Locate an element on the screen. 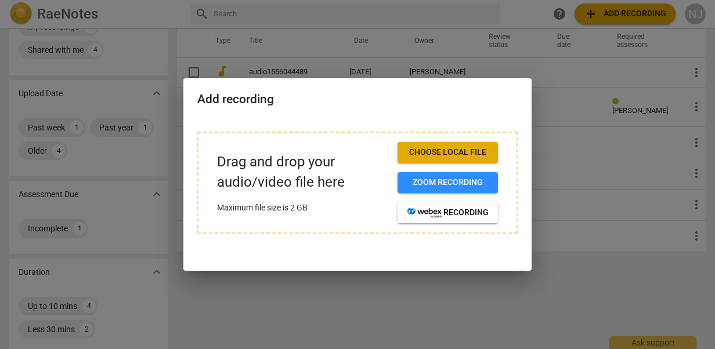 Image resolution: width=715 pixels, height=349 pixels. span: Zoom recording is located at coordinates (447, 183).